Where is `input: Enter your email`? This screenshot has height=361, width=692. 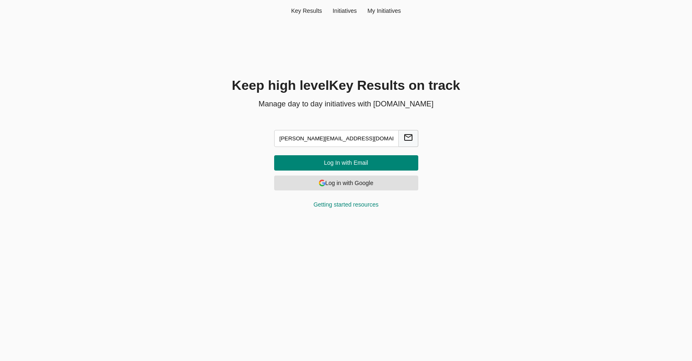
input: Enter your email is located at coordinates (336, 138).